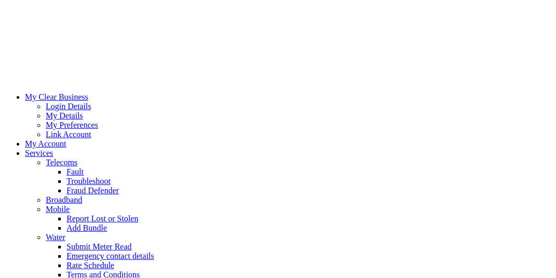 This screenshot has width=556, height=278. I want to click on a: Login Details, so click(69, 106).